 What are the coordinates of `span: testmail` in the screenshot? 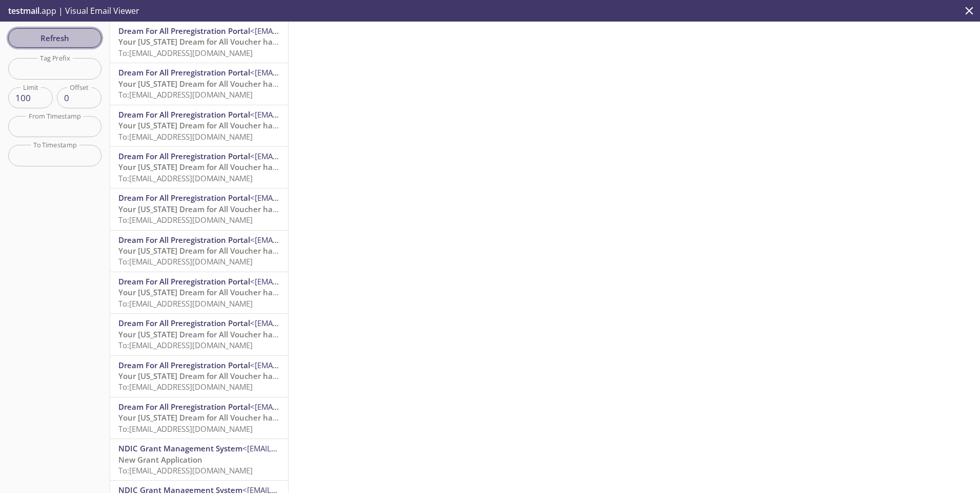 It's located at (24, 11).